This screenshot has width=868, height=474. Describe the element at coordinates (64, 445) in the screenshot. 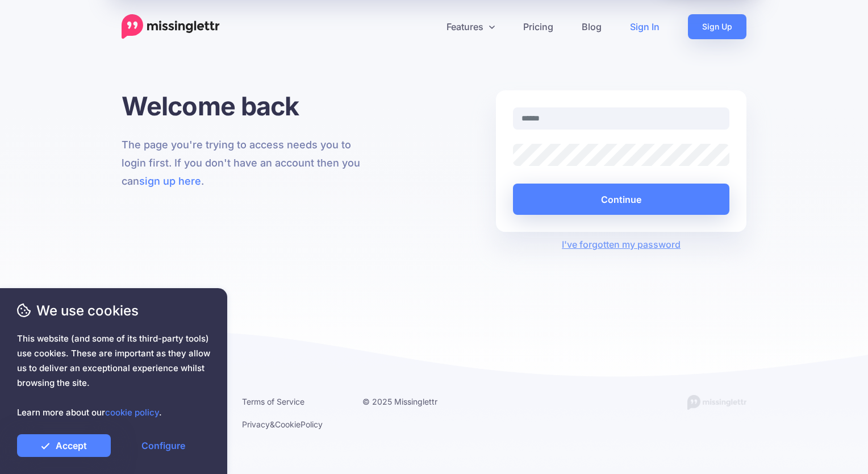

I see `a: Accept` at that location.